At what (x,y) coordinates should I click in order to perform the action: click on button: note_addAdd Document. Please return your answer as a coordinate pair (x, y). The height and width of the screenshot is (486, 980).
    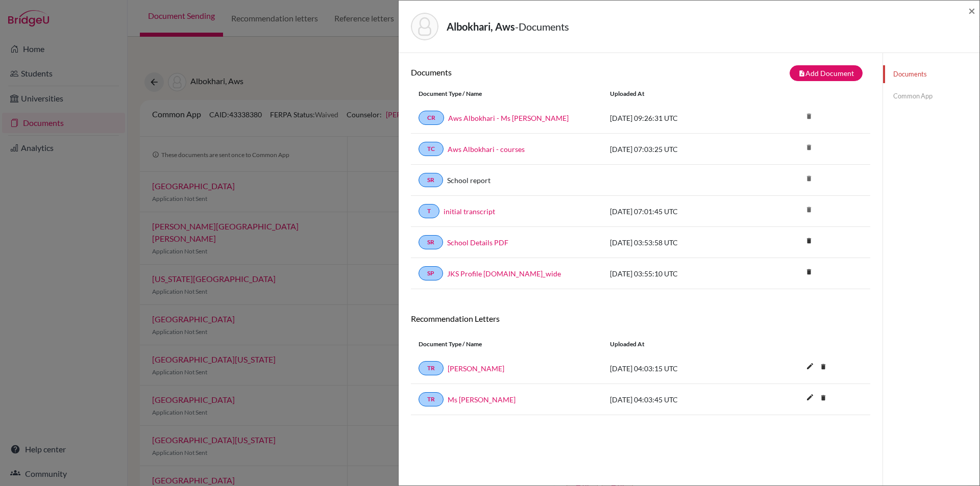
    Looking at the image, I should click on (826, 73).